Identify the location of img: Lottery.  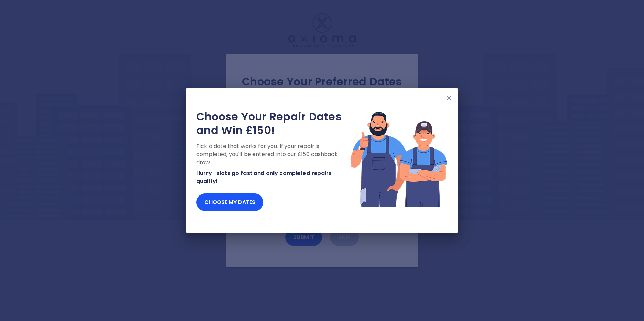
(399, 159).